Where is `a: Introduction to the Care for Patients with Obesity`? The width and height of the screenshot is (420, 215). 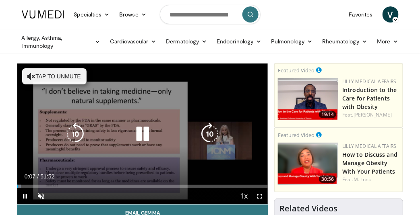
a: Introduction to the Care for Patients with Obesity is located at coordinates (369, 98).